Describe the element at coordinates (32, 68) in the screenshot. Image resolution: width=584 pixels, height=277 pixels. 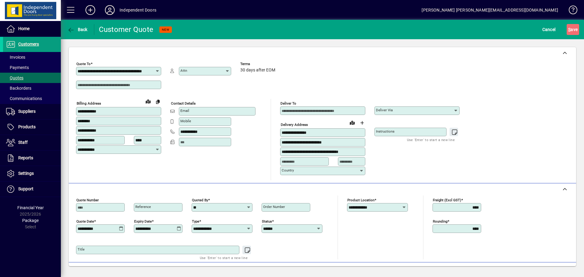
I see `a: Payments` at that location.